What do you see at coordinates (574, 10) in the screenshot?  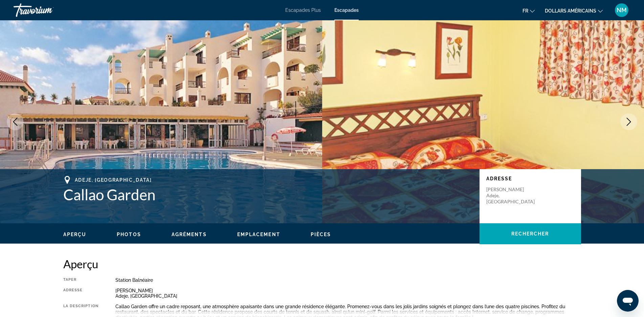 I see `button: Changer de devise` at bounding box center [574, 10].